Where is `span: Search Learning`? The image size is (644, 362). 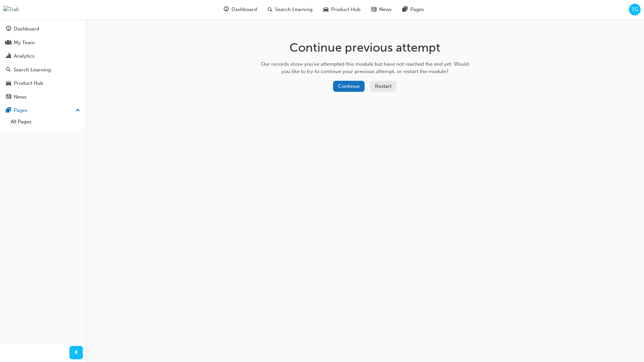 span: Search Learning is located at coordinates (294, 9).